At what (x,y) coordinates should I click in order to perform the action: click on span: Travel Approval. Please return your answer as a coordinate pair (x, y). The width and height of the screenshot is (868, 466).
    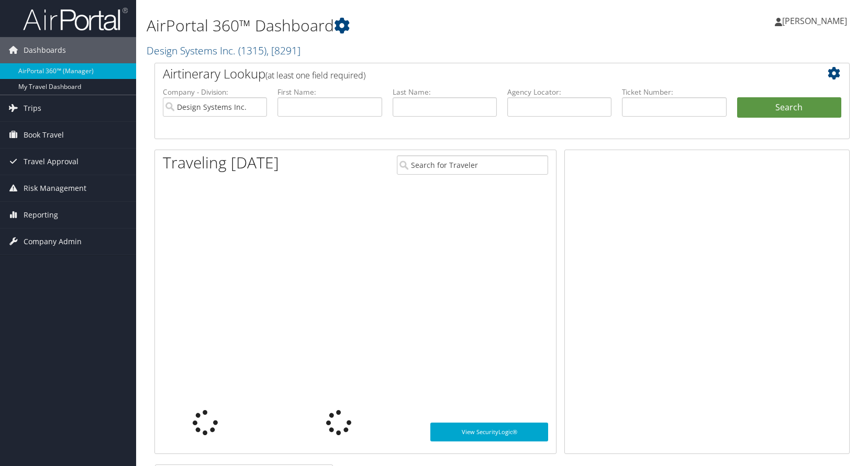
    Looking at the image, I should click on (50, 161).